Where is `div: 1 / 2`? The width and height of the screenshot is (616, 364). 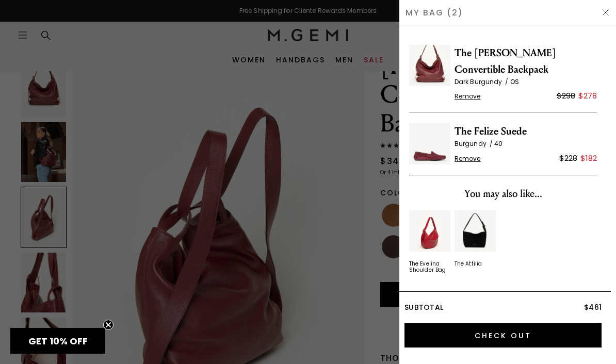
div: 1 / 2 is located at coordinates (429, 241).